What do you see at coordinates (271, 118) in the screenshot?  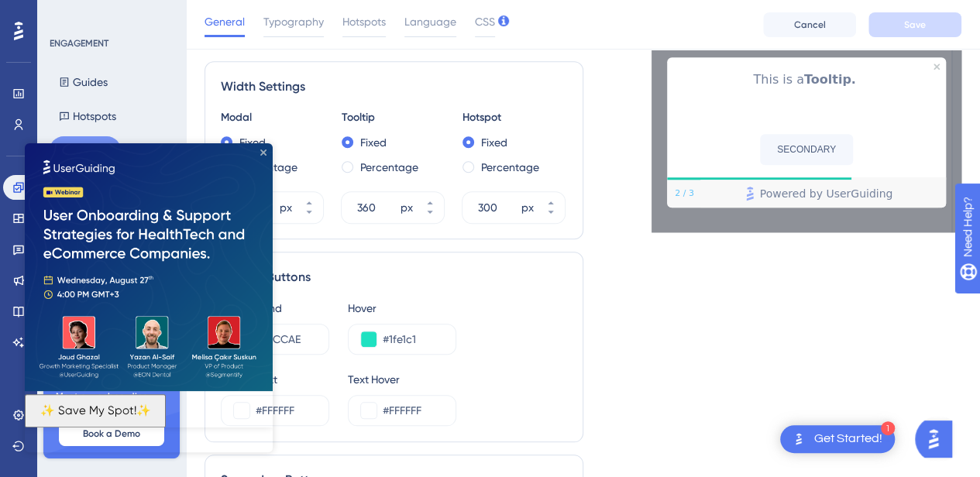 I see `div: Modal` at bounding box center [271, 118].